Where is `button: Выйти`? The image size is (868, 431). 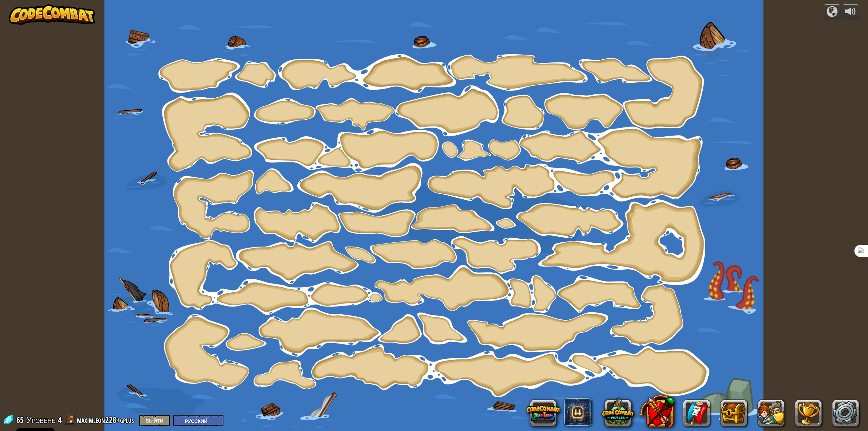 button: Выйти is located at coordinates (155, 421).